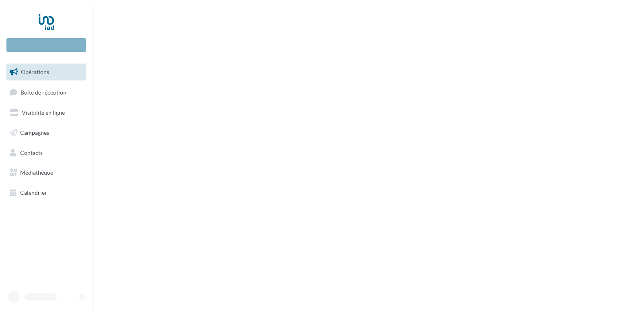 The image size is (644, 311). What do you see at coordinates (35, 72) in the screenshot?
I see `span: Opérations` at bounding box center [35, 72].